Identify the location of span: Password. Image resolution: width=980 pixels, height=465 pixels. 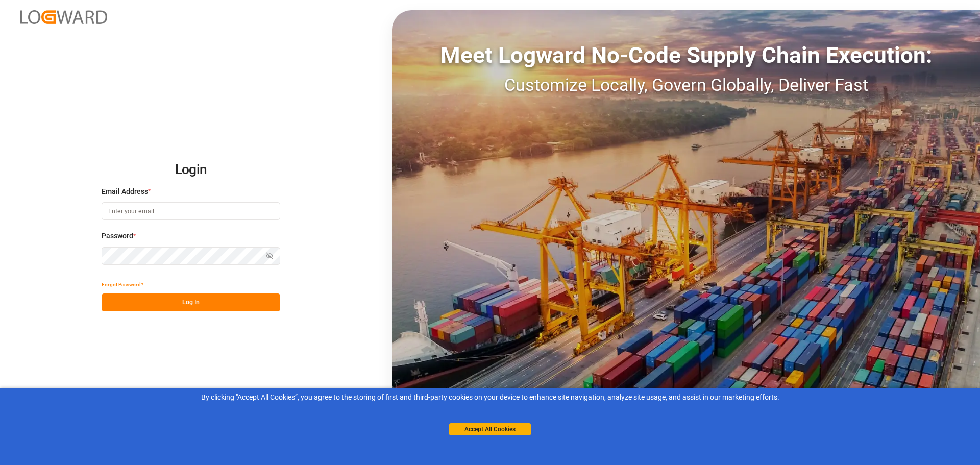
(117, 236).